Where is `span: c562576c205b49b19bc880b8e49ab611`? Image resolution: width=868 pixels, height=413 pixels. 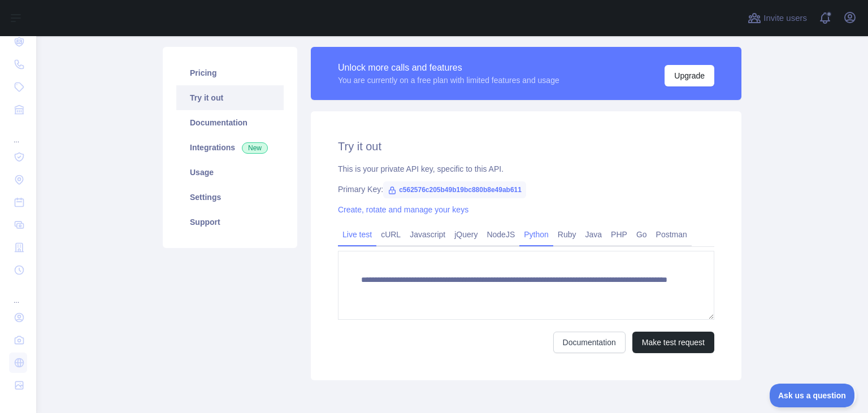
span: c562576c205b49b19bc880b8e49ab611 is located at coordinates (455, 190).